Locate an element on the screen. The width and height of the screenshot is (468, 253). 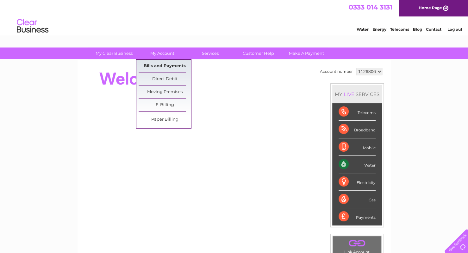
a: Energy is located at coordinates (379, 29).